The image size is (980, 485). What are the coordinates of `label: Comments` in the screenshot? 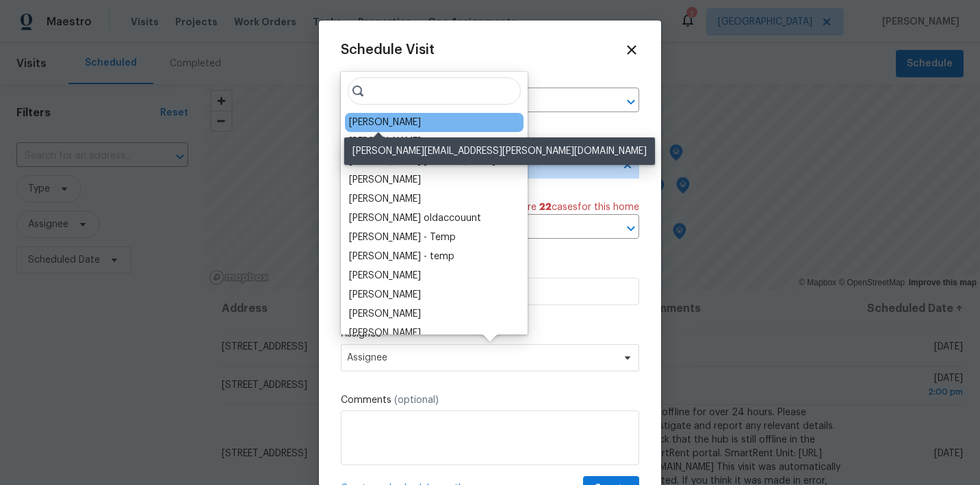 It's located at (490, 400).